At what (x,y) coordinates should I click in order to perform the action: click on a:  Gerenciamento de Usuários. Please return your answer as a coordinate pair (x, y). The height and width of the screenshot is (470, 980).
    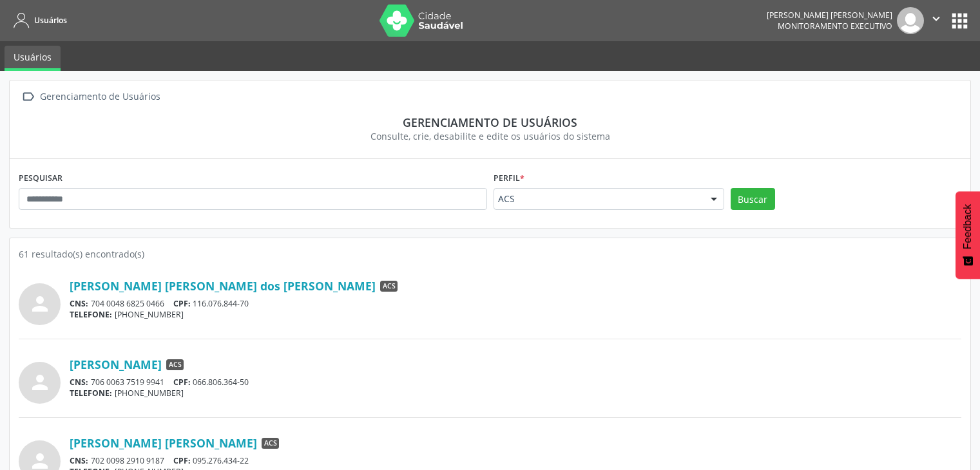
    Looking at the image, I should click on (90, 97).